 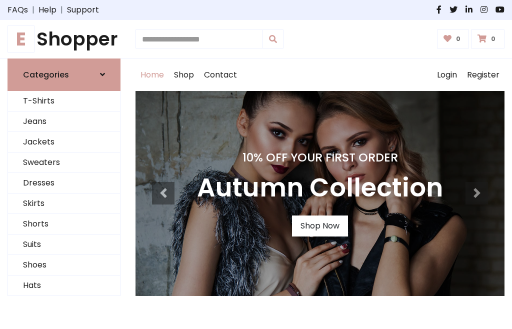 I want to click on a: Home, so click(x=152, y=75).